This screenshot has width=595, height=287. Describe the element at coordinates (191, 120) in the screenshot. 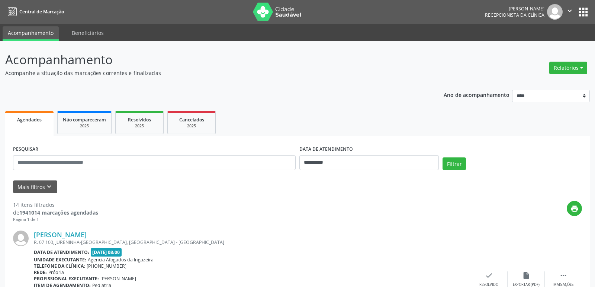

I see `span: Cancelados` at that location.